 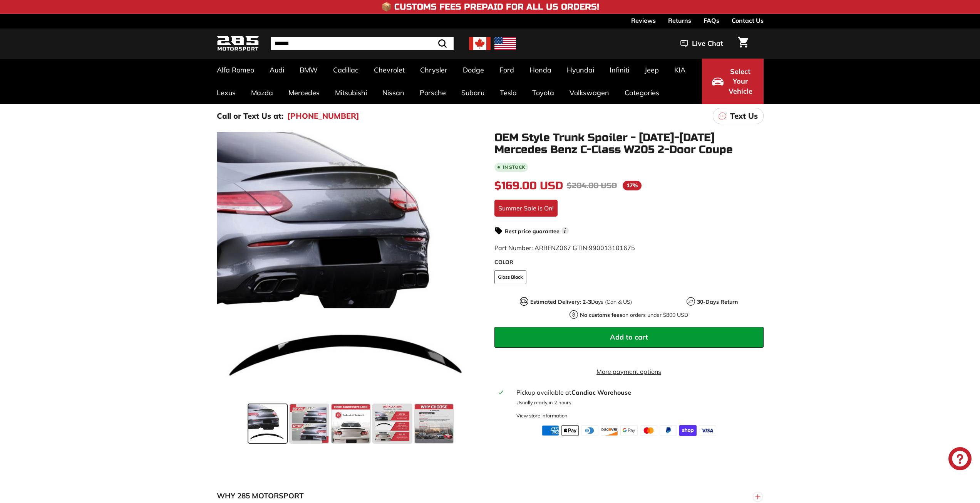 I want to click on a: Contact Us, so click(x=748, y=20).